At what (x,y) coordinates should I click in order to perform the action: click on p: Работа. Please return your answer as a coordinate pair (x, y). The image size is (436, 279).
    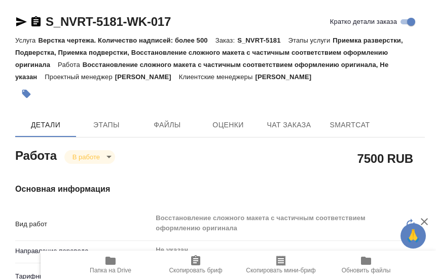
    Looking at the image, I should click on (70, 64).